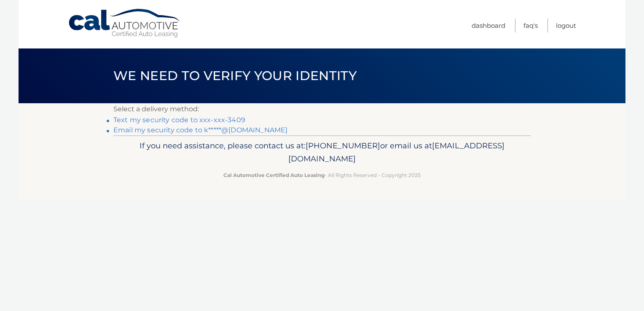  What do you see at coordinates (566, 25) in the screenshot?
I see `a: Logout` at bounding box center [566, 25].